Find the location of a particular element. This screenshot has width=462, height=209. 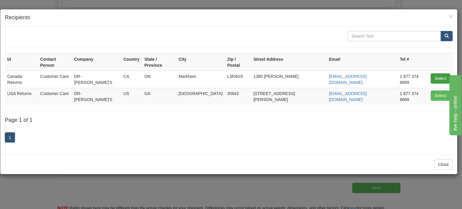

td: L3R4G5 is located at coordinates (238, 79).